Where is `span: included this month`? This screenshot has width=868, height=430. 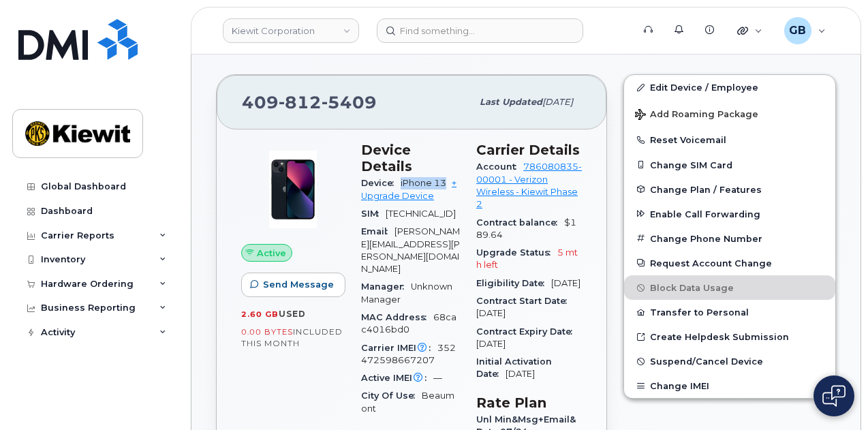
span: included this month is located at coordinates (292, 337).